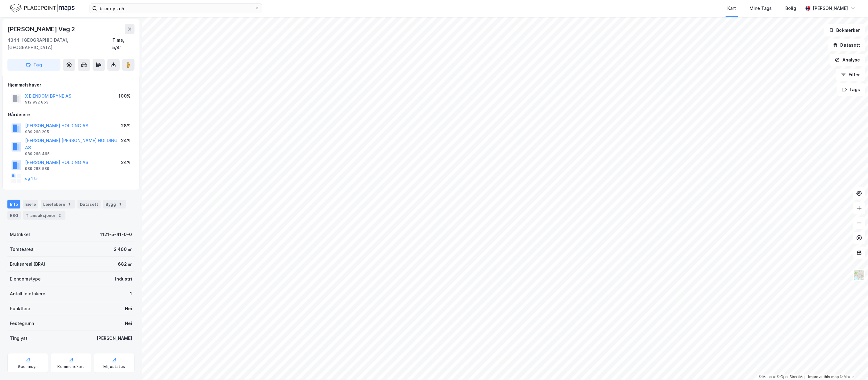 The width and height of the screenshot is (868, 380). What do you see at coordinates (859, 274) in the screenshot?
I see `img: Z` at bounding box center [859, 274].